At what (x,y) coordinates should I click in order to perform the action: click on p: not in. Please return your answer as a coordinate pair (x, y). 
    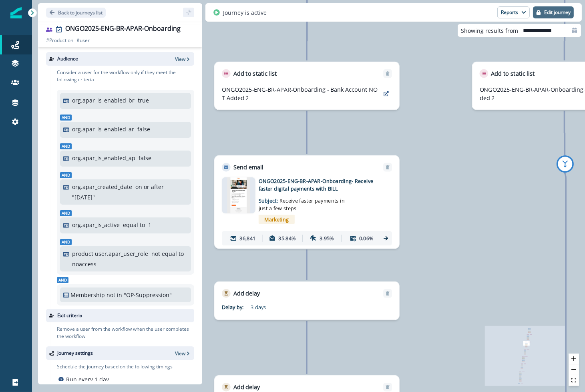
    Looking at the image, I should click on (114, 295).